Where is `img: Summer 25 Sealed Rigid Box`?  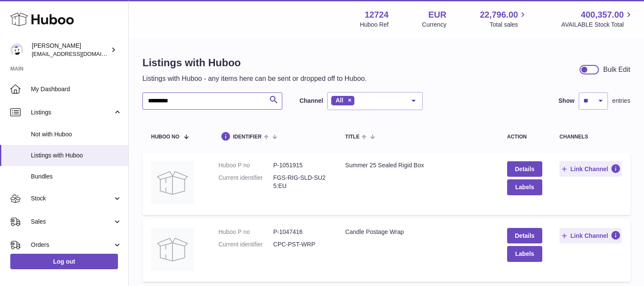 img: Summer 25 Sealed Rigid Box is located at coordinates (172, 182).